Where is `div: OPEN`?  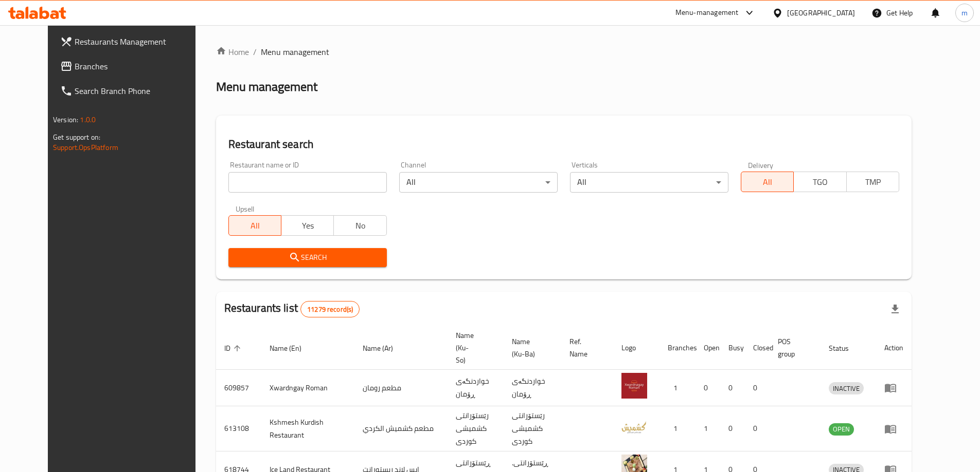
div: OPEN is located at coordinates (841, 429).